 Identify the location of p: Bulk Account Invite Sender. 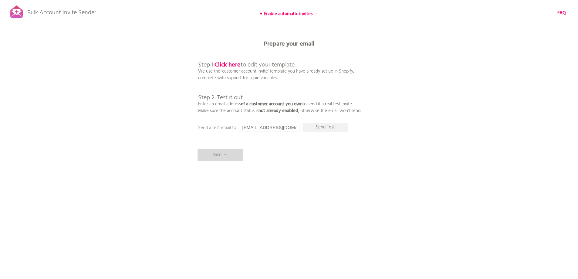
(62, 11).